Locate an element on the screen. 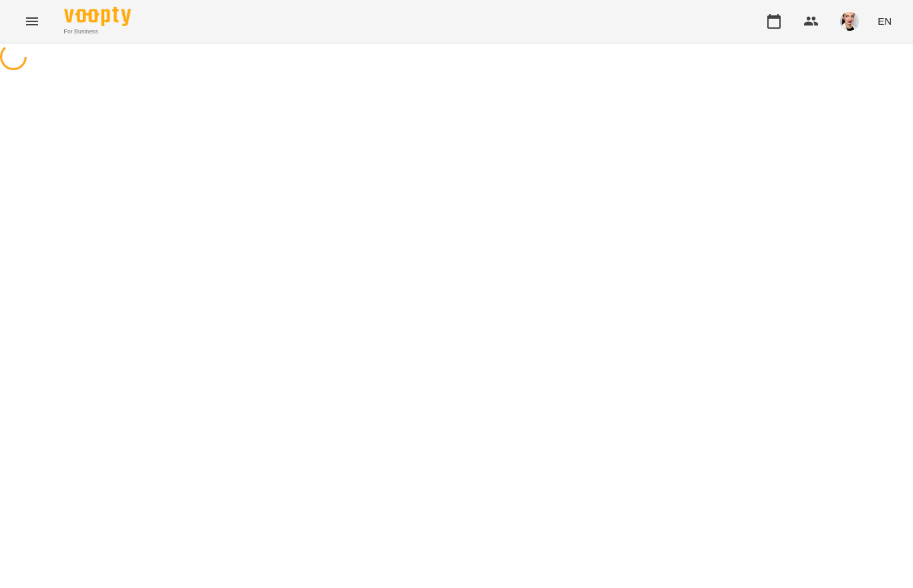  img: a7f3889b8e8428a109a73121dfefc63d.jpg is located at coordinates (850, 22).